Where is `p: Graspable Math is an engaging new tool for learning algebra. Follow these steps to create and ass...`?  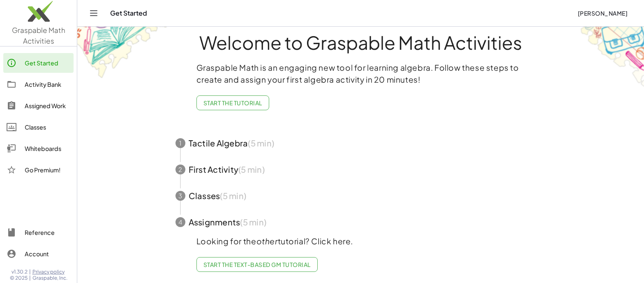
p: Graspable Math is an engaging new tool for learning algebra. Follow these steps to create and ass... is located at coordinates (361, 74).